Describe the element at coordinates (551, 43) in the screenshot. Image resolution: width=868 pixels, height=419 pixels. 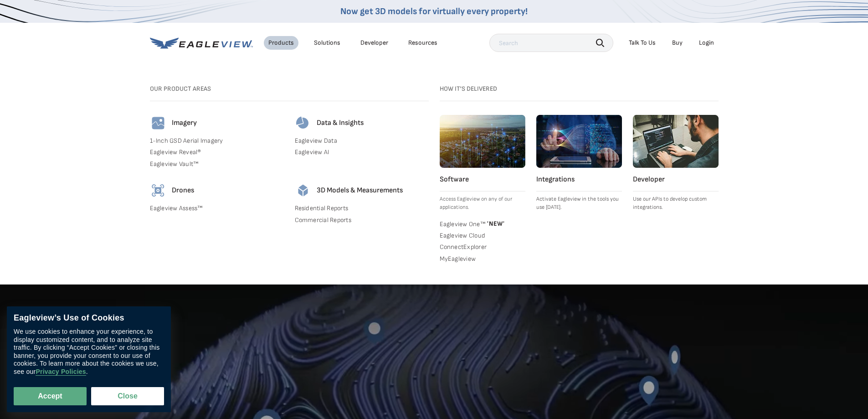
I see `input: Search` at that location.